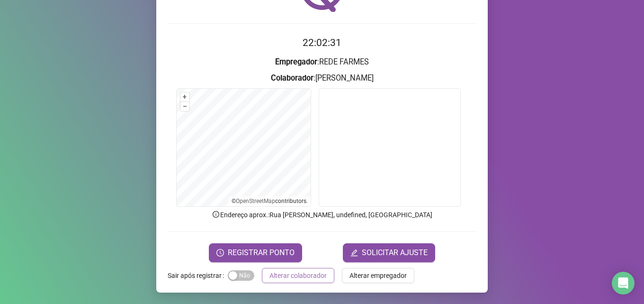 The width and height of the screenshot is (644, 304). What do you see at coordinates (395, 253) in the screenshot?
I see `span: SOLICITAR AJUSTE` at bounding box center [395, 253].